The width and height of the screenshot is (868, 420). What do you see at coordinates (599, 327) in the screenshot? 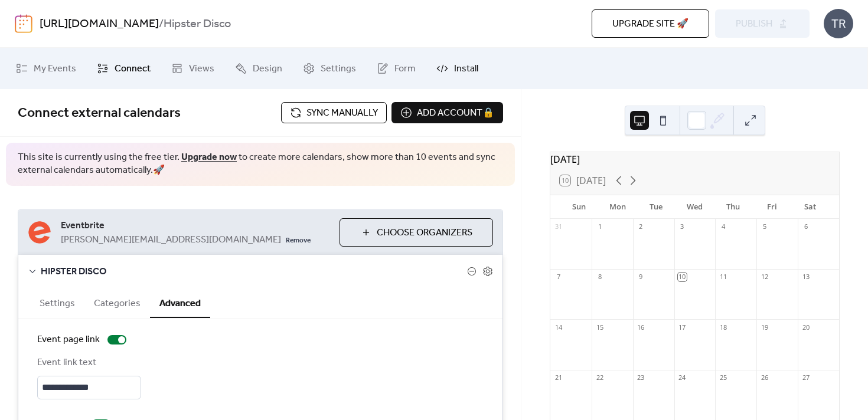
I see `div: 15` at bounding box center [599, 327].